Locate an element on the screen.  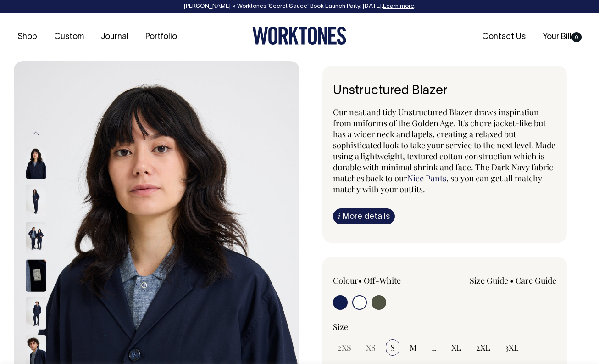
a: Nice Pants is located at coordinates (427, 178).